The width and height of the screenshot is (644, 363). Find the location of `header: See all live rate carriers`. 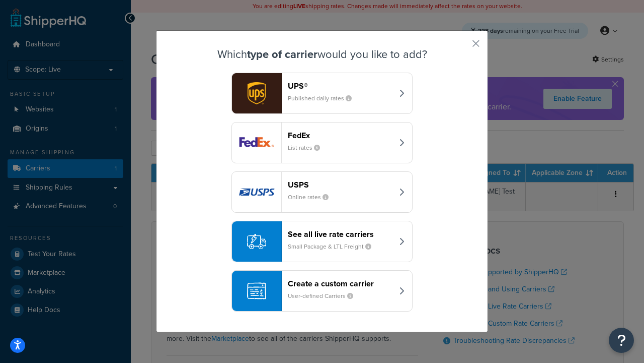

header: See all live rate carriers is located at coordinates (341, 234).